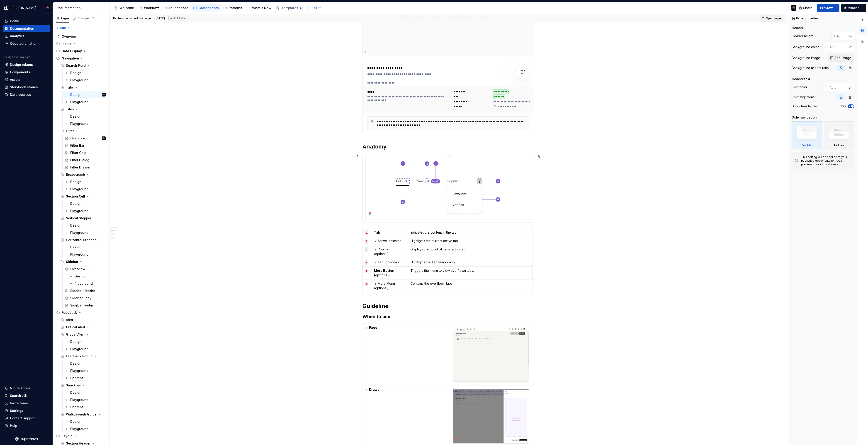  I want to click on div: Pages, so click(63, 18).